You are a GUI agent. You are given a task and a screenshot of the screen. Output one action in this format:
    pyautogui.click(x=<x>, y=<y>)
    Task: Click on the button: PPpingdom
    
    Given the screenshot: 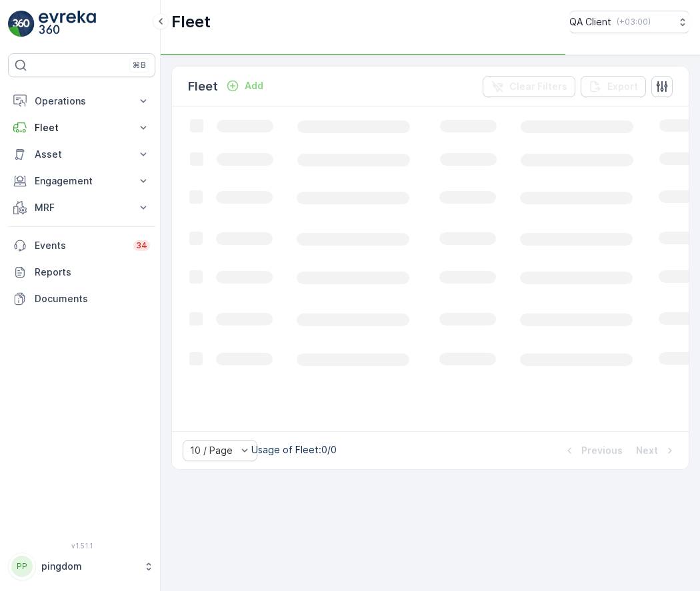 What is the action you would take?
    pyautogui.click(x=81, y=567)
    